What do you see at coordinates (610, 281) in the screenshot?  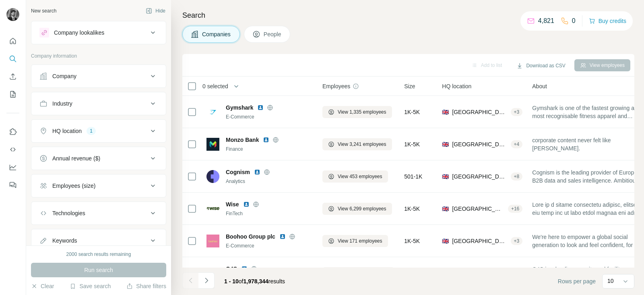 I see `p: 10` at bounding box center [610, 281].